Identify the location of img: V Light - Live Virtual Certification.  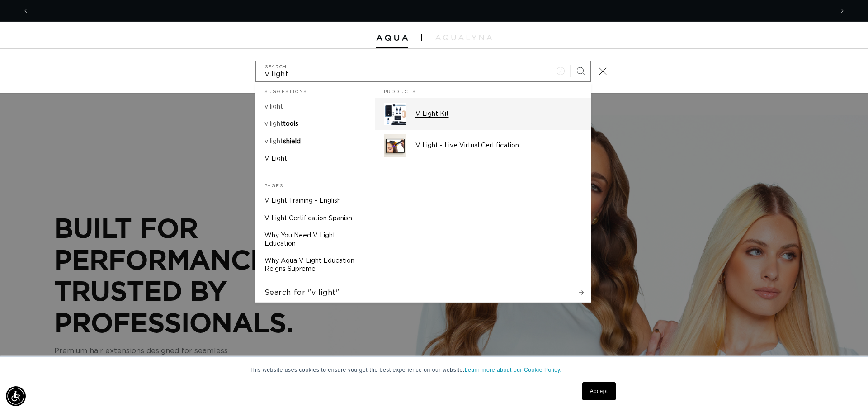
(395, 145).